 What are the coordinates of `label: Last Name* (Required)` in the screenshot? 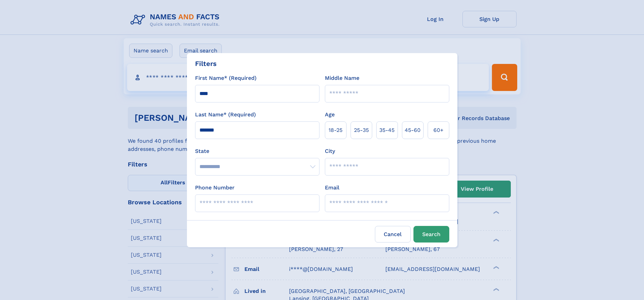 It's located at (226, 115).